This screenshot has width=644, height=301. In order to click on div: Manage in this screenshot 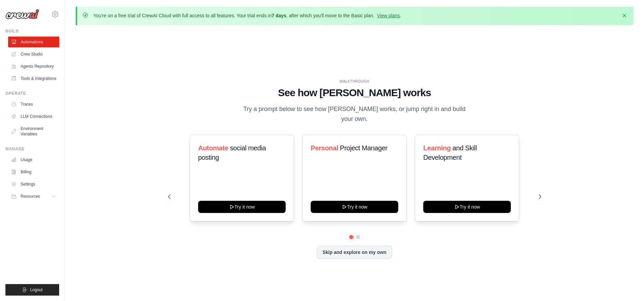, I will do `click(32, 149)`.